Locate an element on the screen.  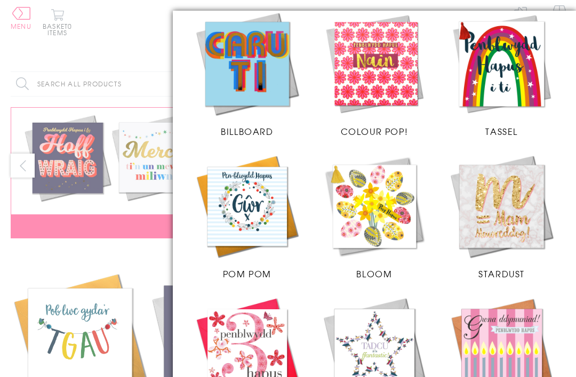
a: Billboard is located at coordinates (247, 74).